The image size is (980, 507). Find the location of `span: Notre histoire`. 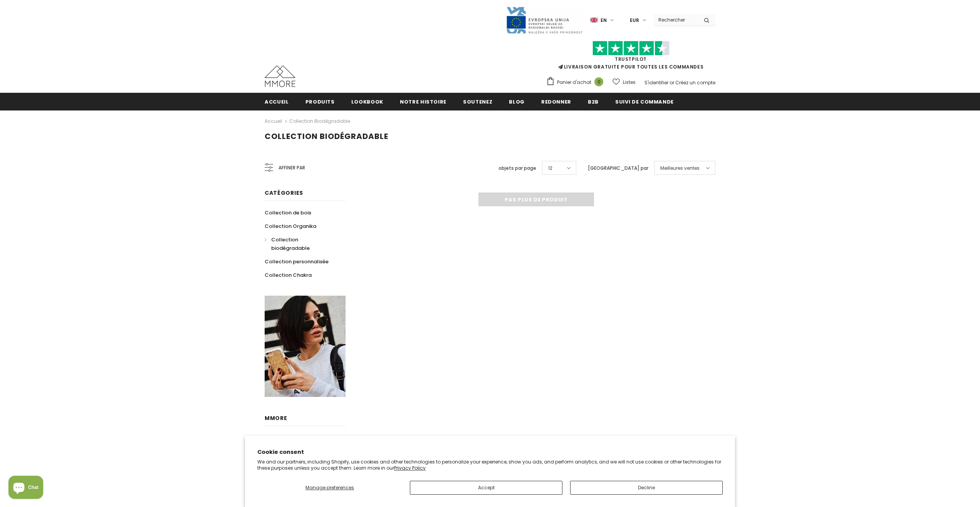

span: Notre histoire is located at coordinates (423, 102).